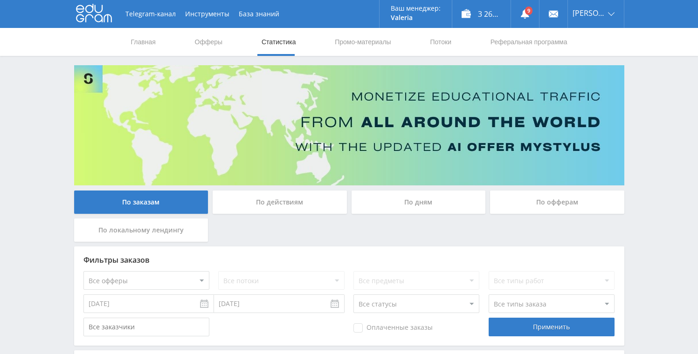  Describe the element at coordinates (349, 125) in the screenshot. I see `img: Banner` at that location.